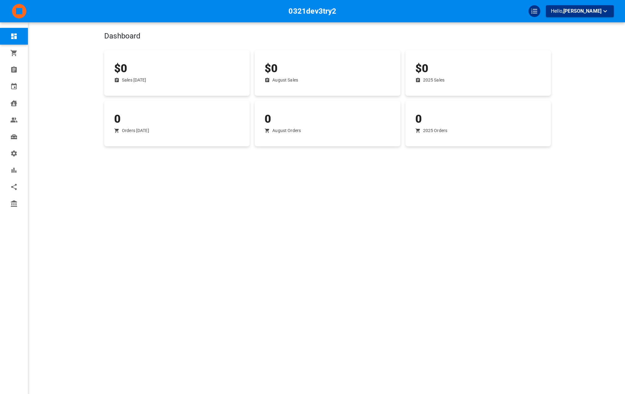 This screenshot has height=394, width=625. What do you see at coordinates (534, 11) in the screenshot?
I see `div: QuickStart Guide` at bounding box center [534, 11].